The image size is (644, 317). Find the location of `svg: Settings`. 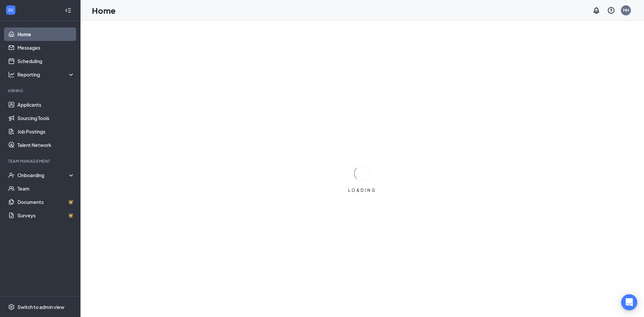

svg: Settings is located at coordinates (11, 307).